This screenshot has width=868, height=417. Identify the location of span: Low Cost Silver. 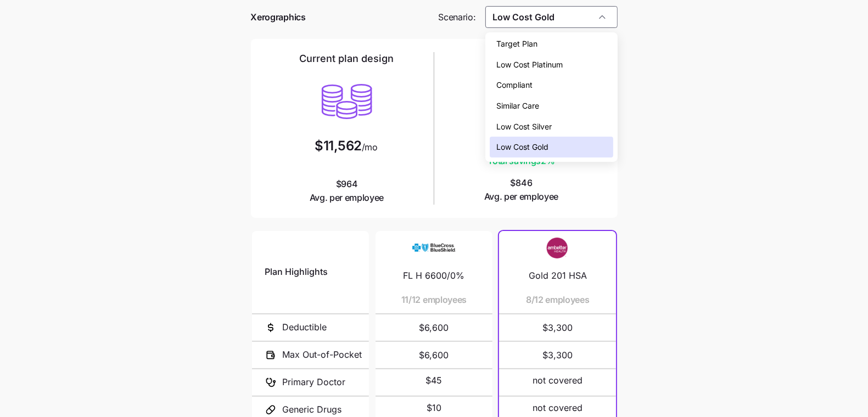
(524, 127).